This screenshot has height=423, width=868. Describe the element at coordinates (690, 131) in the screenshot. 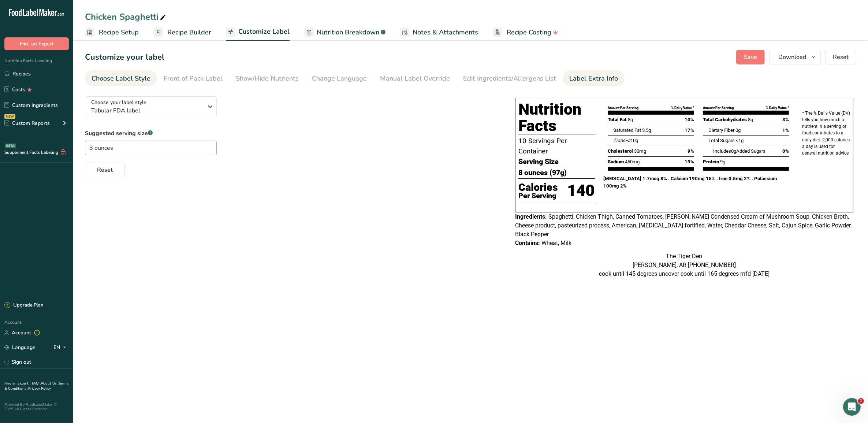

I see `span: 17%` at that location.